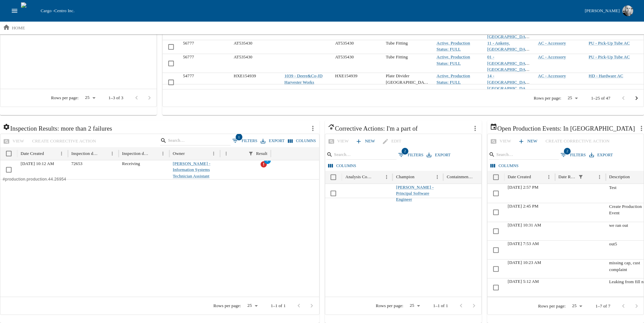 This screenshot has height=323, width=644. Describe the element at coordinates (627, 11) in the screenshot. I see `img: Profile image` at that location.